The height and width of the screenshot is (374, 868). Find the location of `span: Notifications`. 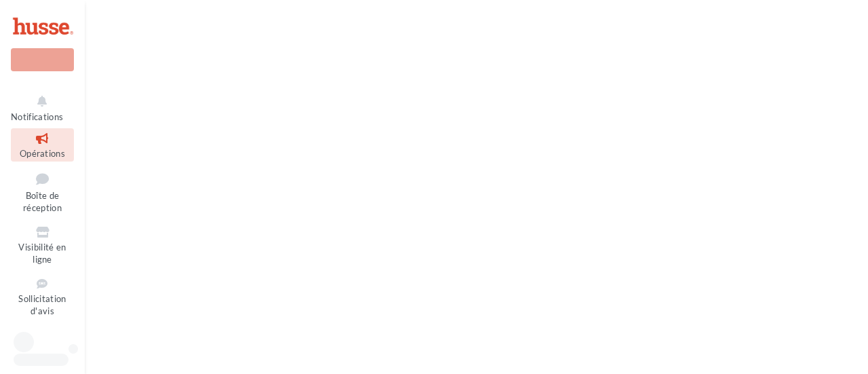

span: Notifications is located at coordinates (37, 117).